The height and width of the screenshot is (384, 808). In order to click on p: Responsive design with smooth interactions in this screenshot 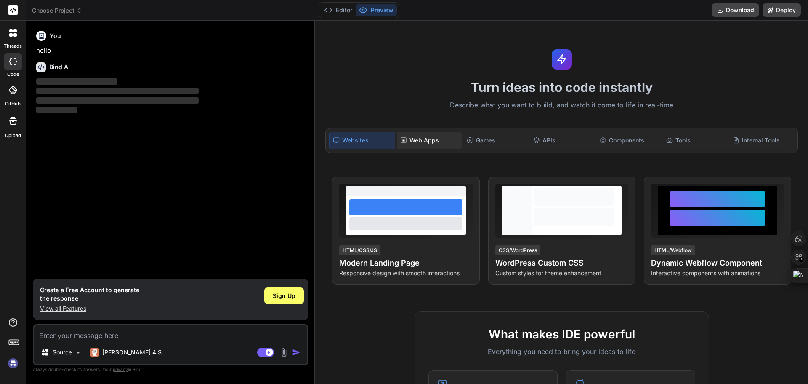, I will do `click(406, 273)`.